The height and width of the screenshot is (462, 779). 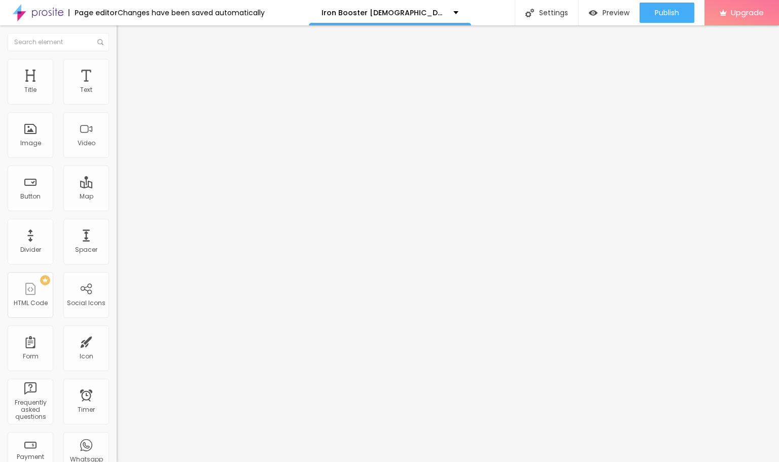 I want to click on div: Video, so click(x=86, y=143).